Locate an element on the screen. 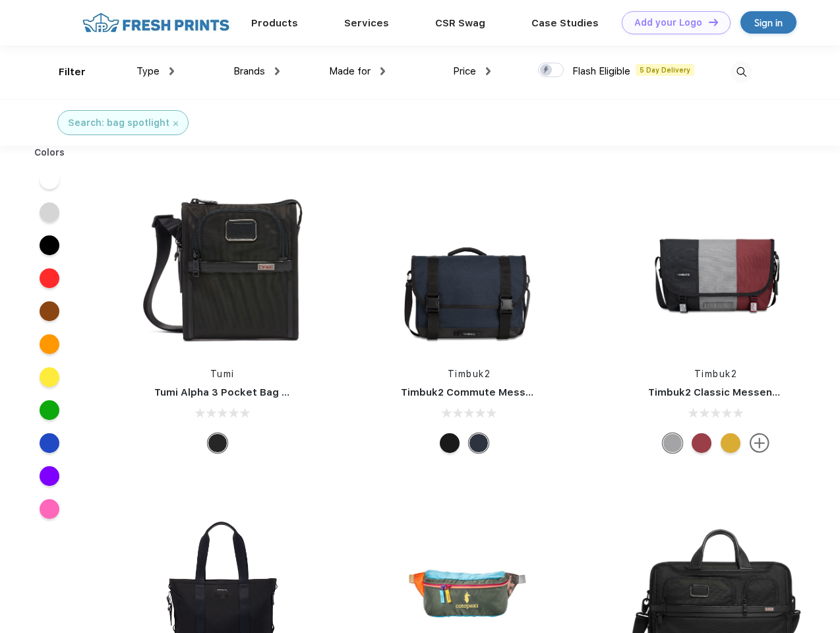  div: Eco Rind Pop is located at coordinates (672, 443).